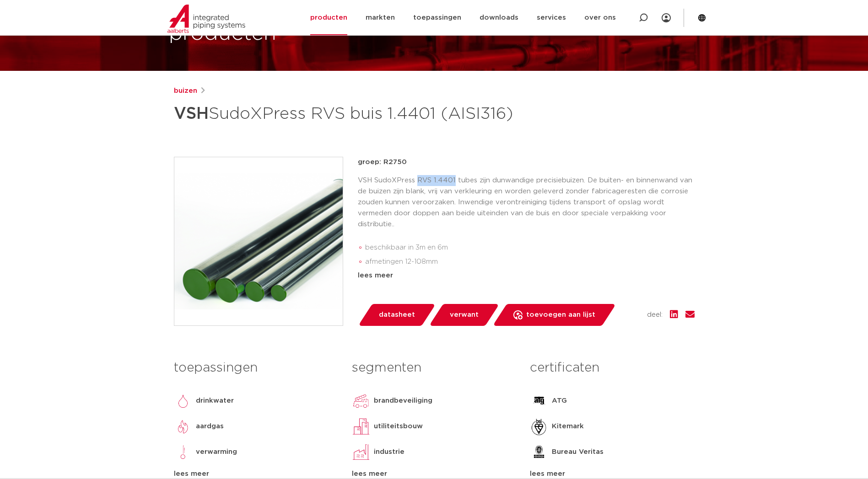 The height and width of the screenshot is (479, 868). I want to click on li: afmetingen 12-108mm, so click(530, 262).